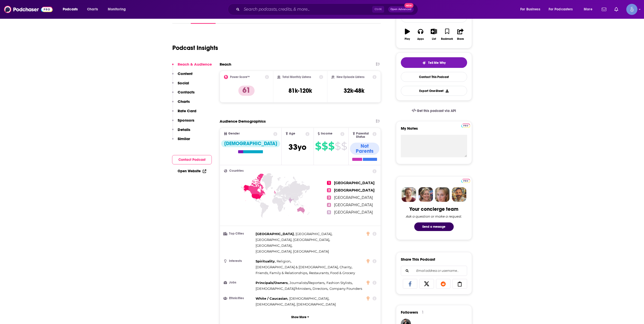 This screenshot has height=324, width=644. I want to click on button: Content, so click(182, 76).